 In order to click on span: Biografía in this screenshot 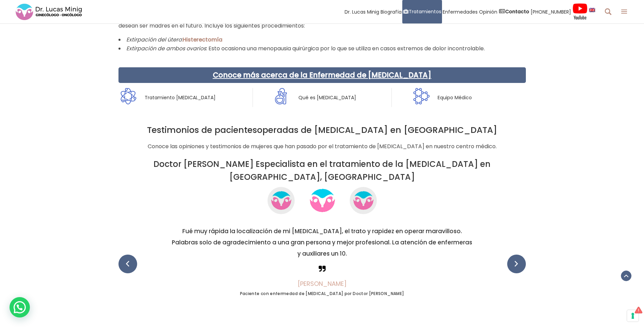, I will do `click(391, 12)`.